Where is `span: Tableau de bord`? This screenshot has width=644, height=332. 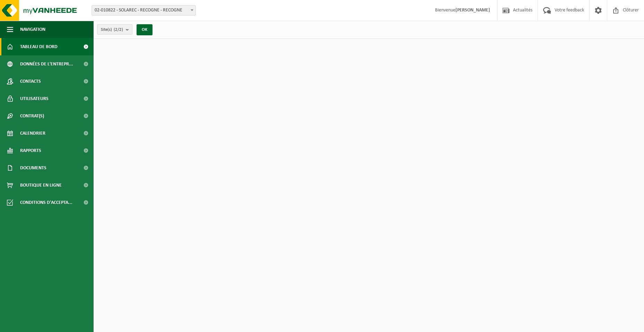 span: Tableau de bord is located at coordinates (39, 47).